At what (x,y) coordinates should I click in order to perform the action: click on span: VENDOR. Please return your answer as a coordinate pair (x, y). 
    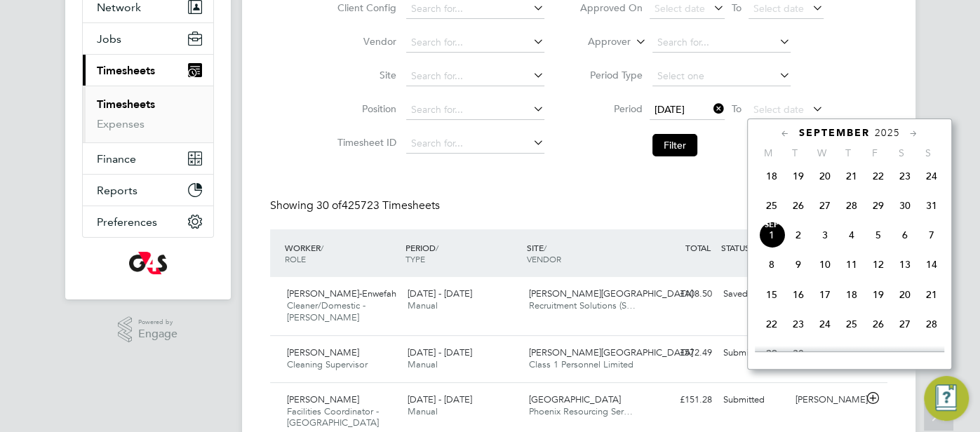
    Looking at the image, I should click on (544, 259).